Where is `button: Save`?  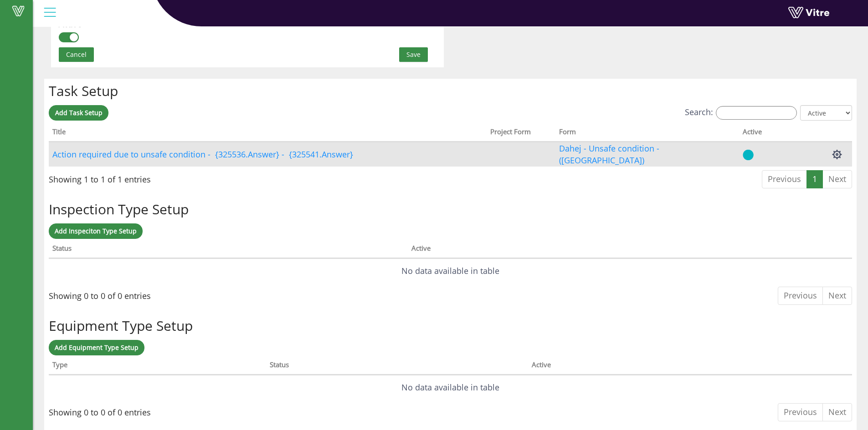 button: Save is located at coordinates (413, 55).